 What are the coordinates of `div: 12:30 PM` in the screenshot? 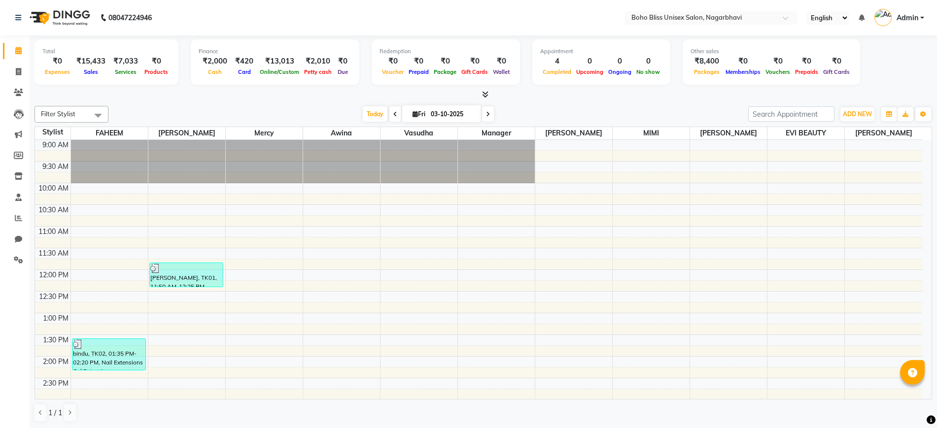 It's located at (54, 297).